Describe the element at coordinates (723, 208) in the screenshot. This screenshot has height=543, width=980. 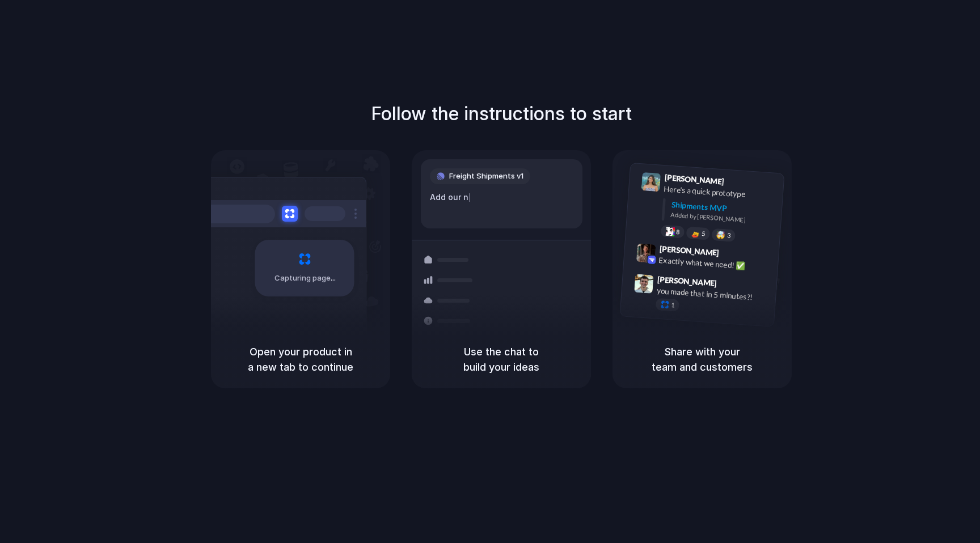
I see `div: Shipments MVP` at that location.